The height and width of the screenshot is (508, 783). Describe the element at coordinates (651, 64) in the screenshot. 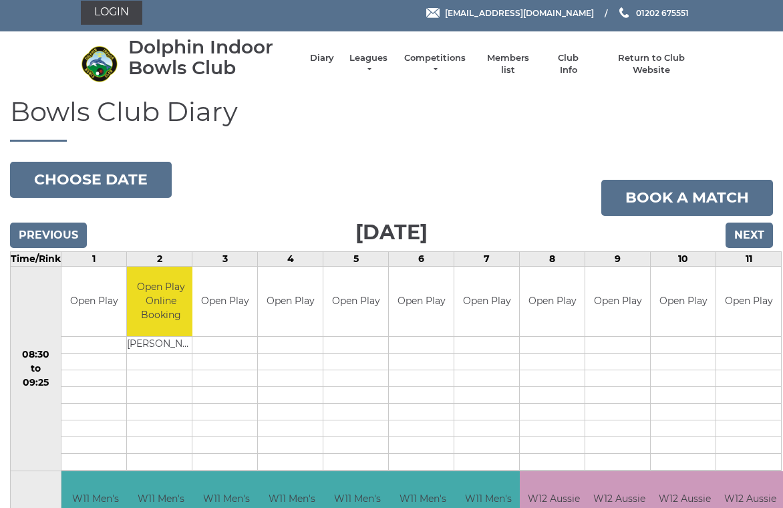

I see `a: Return to Club Website` at that location.